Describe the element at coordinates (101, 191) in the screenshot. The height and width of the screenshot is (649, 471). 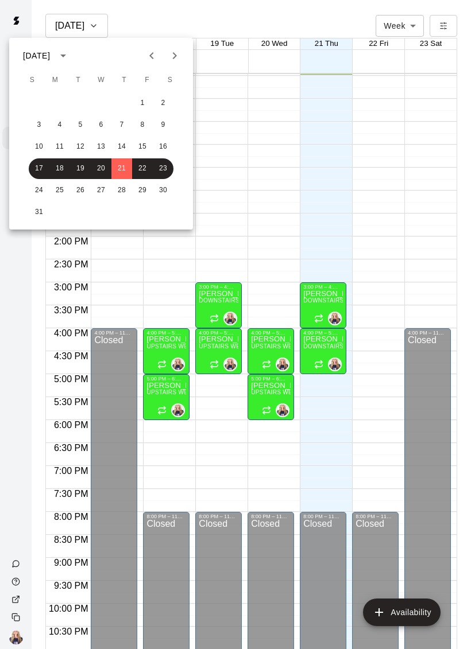
I see `button: 27` at that location.